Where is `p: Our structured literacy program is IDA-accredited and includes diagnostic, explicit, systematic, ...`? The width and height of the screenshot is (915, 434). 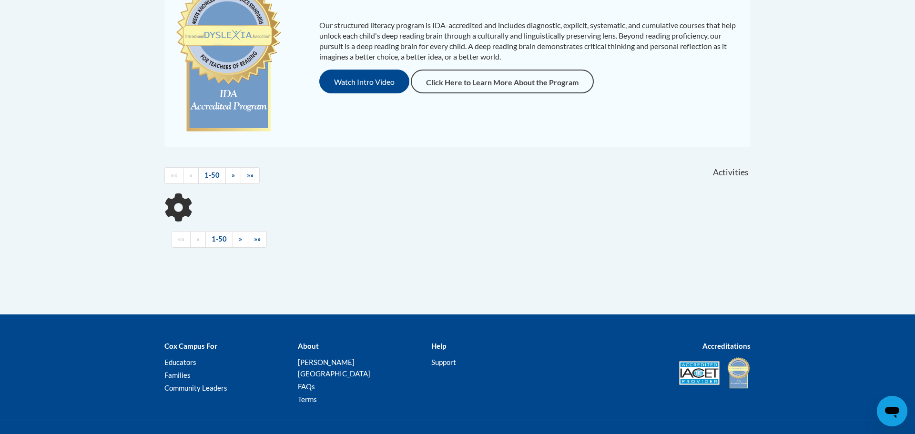
p: Our structured literacy program is IDA-accredited and includes diagnostic, explicit, systematic, ... is located at coordinates (530, 41).